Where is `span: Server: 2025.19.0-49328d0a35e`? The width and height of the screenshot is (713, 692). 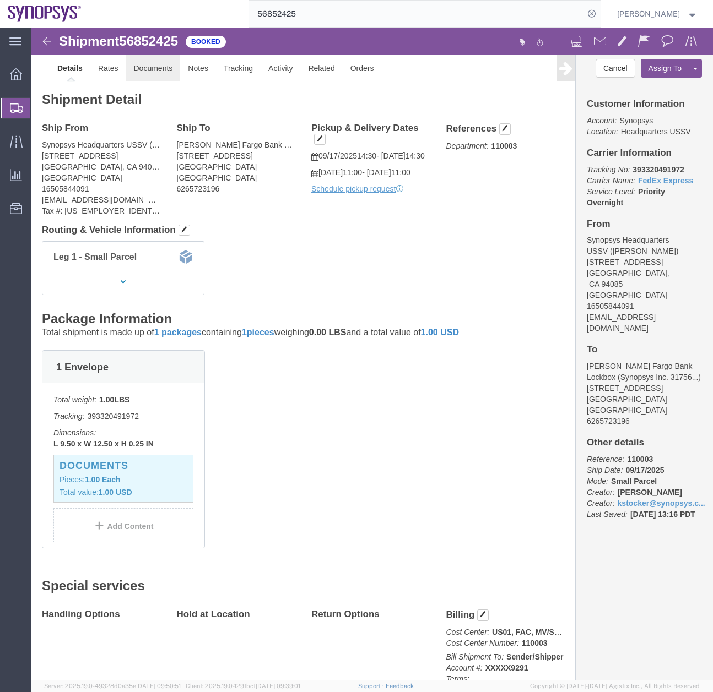
span: Server: 2025.19.0-49328d0a35e is located at coordinates (112, 686).